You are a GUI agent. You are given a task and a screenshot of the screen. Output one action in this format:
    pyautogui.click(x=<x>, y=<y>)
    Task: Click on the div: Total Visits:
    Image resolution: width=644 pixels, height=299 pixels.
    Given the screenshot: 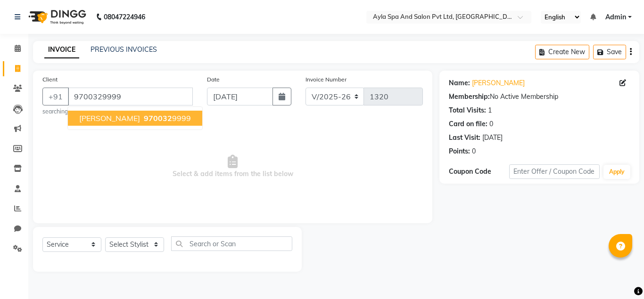 What is the action you would take?
    pyautogui.click(x=468, y=110)
    